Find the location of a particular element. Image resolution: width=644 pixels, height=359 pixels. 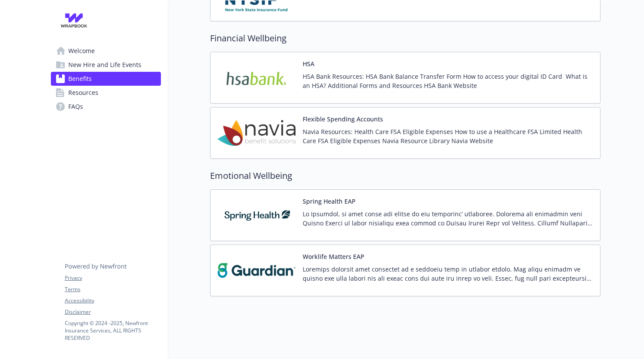

img: HSA Bank carrier logo is located at coordinates (256, 77).